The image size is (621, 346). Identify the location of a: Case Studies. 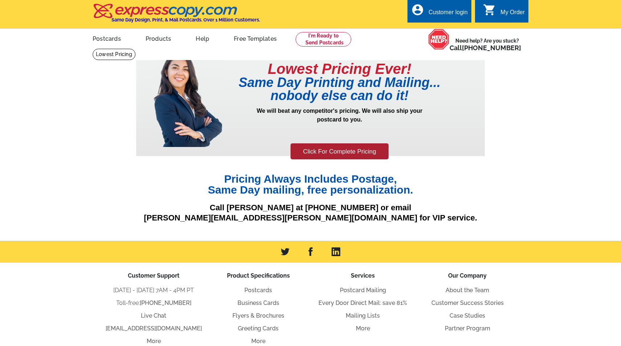
(468, 315).